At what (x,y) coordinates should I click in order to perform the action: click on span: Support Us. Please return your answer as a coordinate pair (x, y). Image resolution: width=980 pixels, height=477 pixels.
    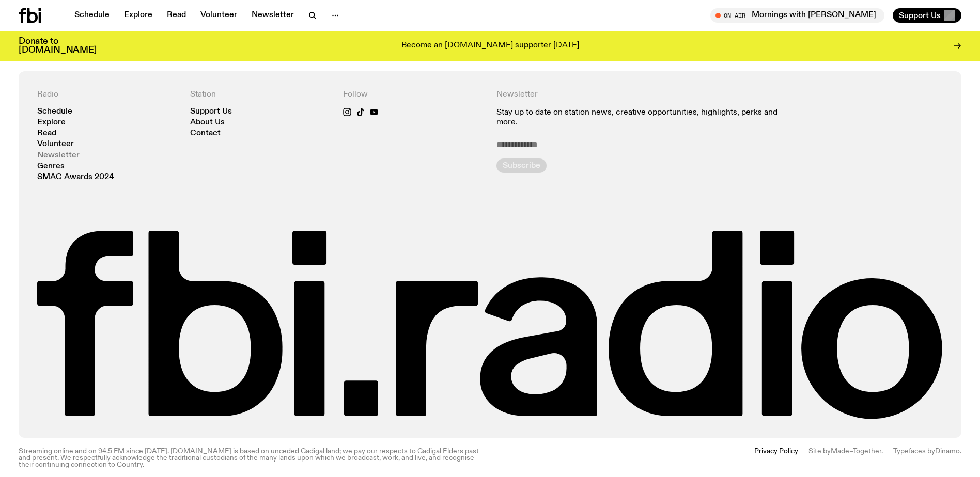
    Looking at the image, I should click on (920, 15).